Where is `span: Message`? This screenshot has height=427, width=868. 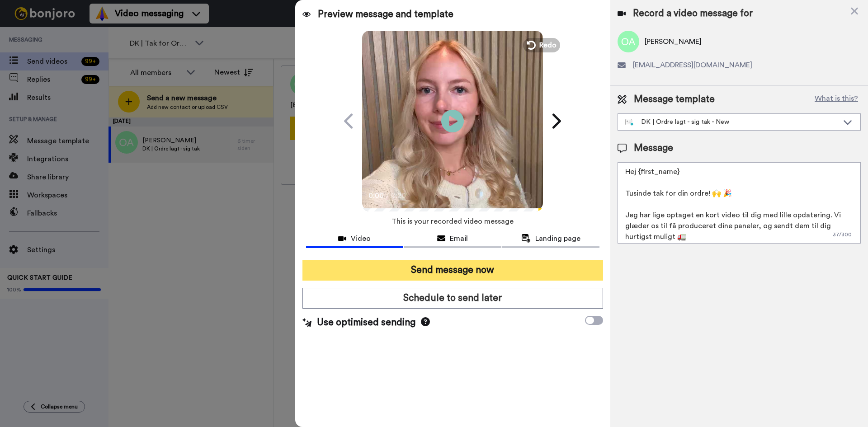 span: Message is located at coordinates (653, 148).